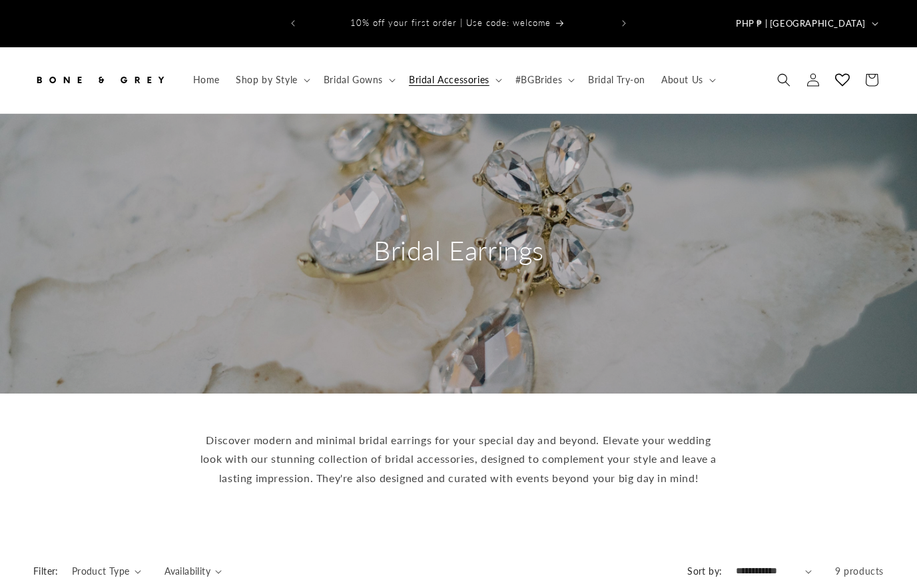  I want to click on summary: About Us, so click(687, 80).